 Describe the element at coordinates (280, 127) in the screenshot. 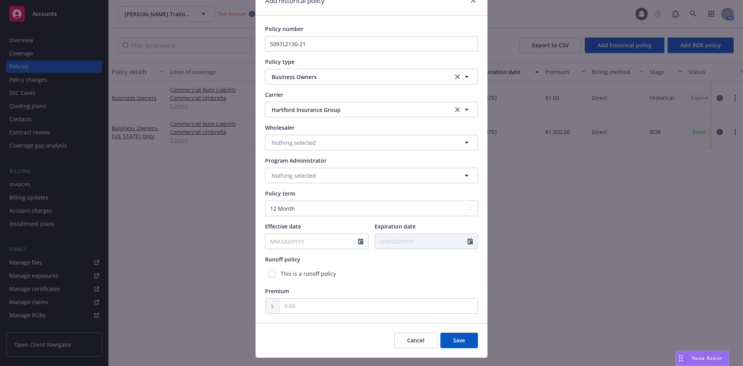

I see `span: Wholesaler` at that location.